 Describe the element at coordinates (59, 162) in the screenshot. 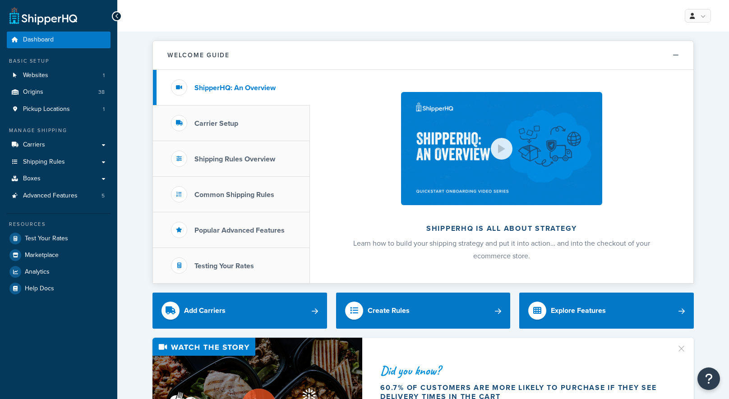

I see `li: Shipping Rules` at that location.